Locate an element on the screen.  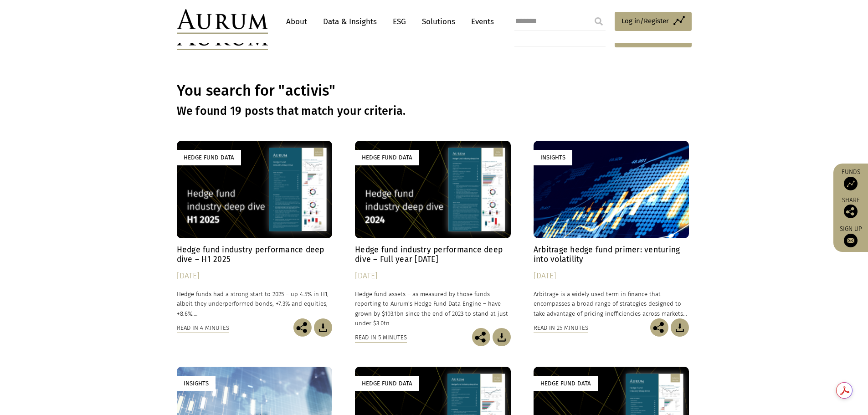
h3: We found 19 posts that match your criteria. is located at coordinates (434, 111).